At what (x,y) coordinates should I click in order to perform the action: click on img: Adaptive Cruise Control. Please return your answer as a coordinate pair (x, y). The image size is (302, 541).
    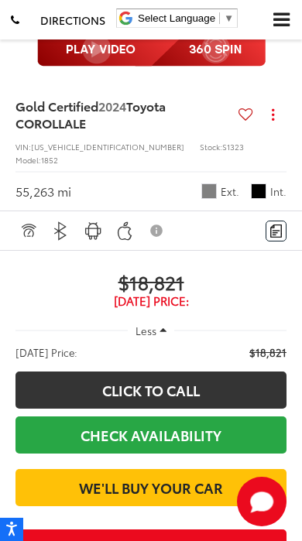
    Looking at the image, I should click on (28, 231).